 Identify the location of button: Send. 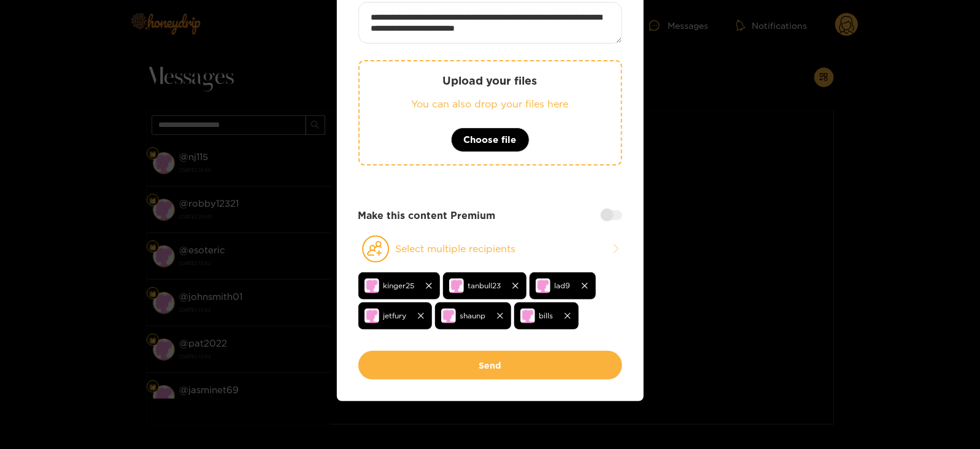
(490, 365).